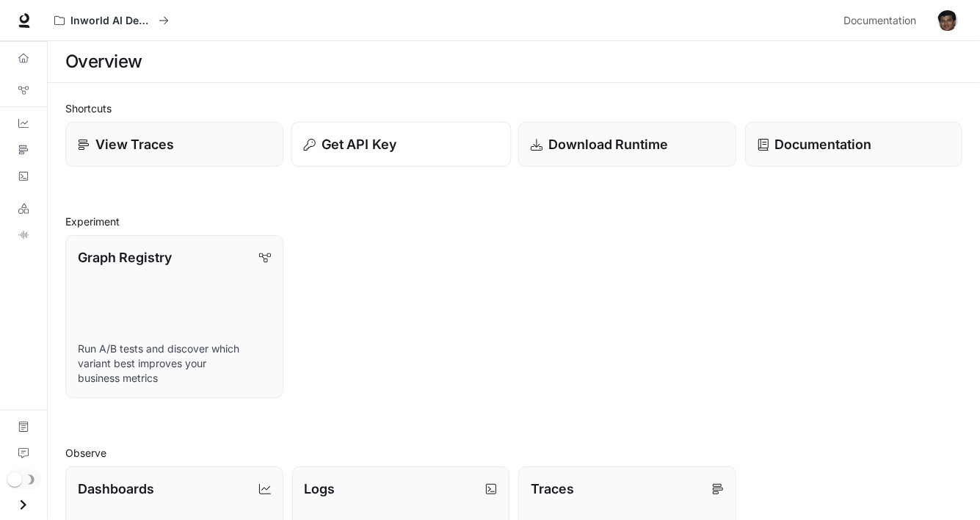 The image size is (980, 520). Describe the element at coordinates (948, 20) in the screenshot. I see `button: User avatar` at that location.